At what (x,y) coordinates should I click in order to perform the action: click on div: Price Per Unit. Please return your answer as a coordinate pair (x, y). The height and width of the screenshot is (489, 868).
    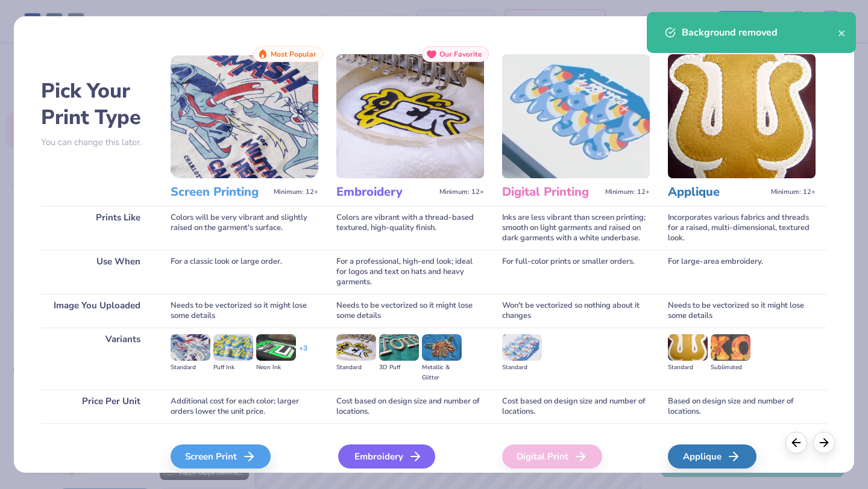
    Looking at the image, I should click on (97, 406).